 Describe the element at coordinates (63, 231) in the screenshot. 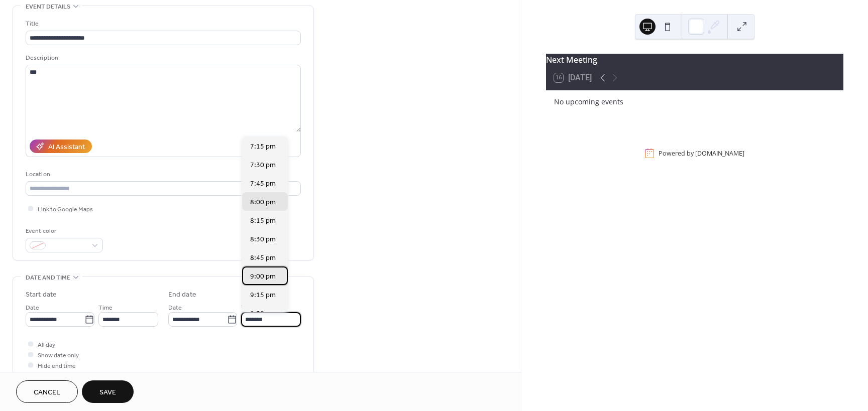

I see `div: Event color` at that location.